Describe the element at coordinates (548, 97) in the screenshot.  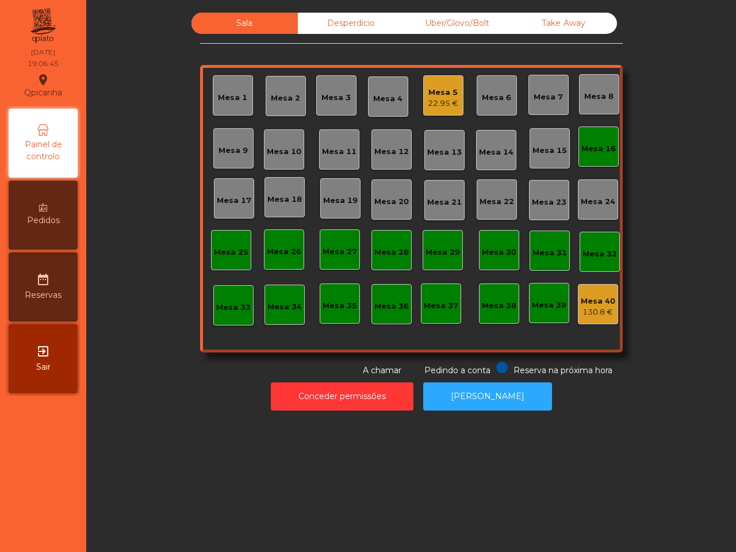
I see `div: Mesa 7` at that location.